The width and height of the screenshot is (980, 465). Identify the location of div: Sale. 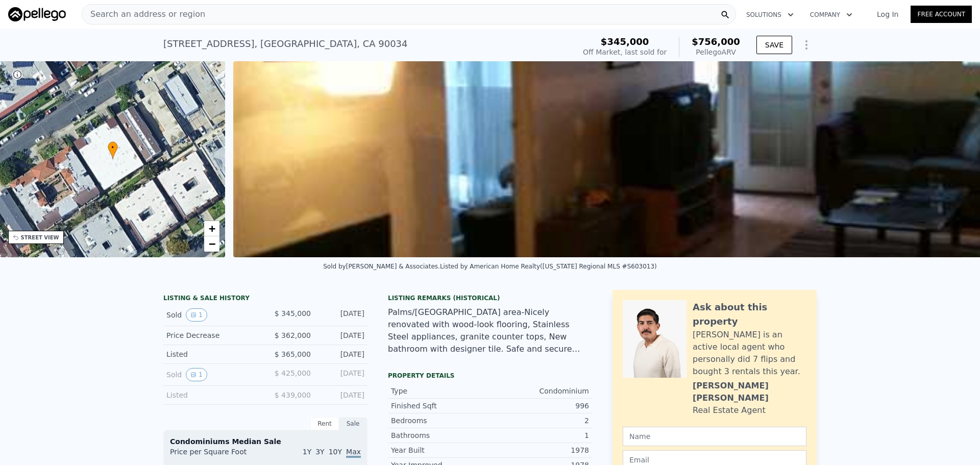
(353, 424).